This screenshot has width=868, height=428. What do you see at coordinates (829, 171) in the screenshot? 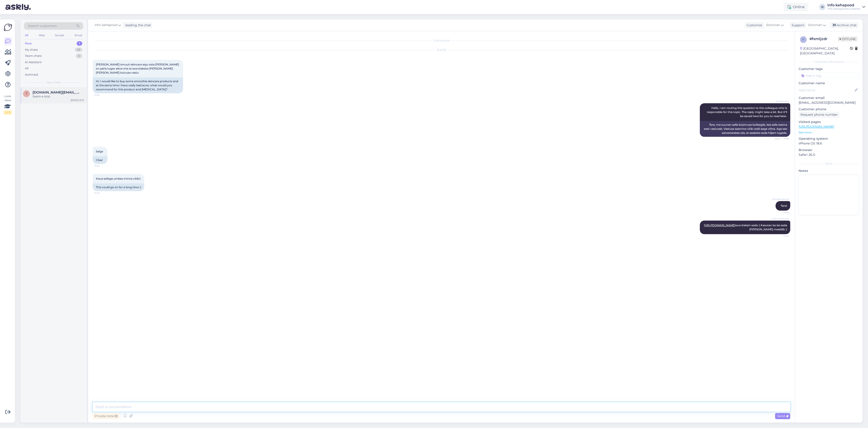
I see `p: Notes` at bounding box center [829, 171].